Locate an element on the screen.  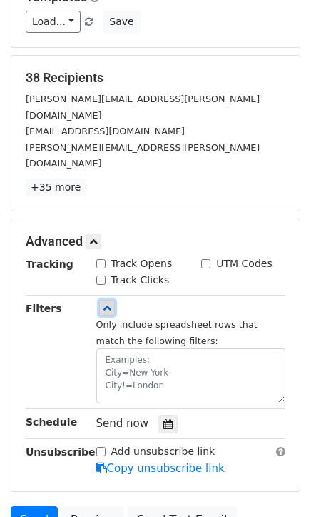
button: Save is located at coordinates (121, 21).